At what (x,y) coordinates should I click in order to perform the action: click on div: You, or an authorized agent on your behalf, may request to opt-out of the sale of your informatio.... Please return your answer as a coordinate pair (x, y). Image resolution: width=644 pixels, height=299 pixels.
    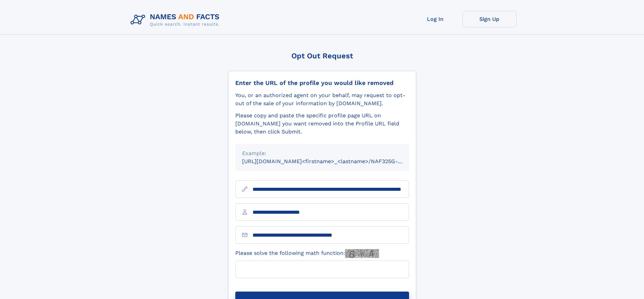
    Looking at the image, I should click on (322, 99).